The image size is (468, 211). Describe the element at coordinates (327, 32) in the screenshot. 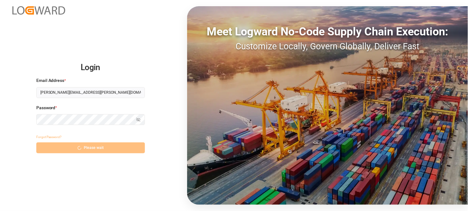

I see `div: Meet Logward No-Code Supply Chain Execution:` at that location.